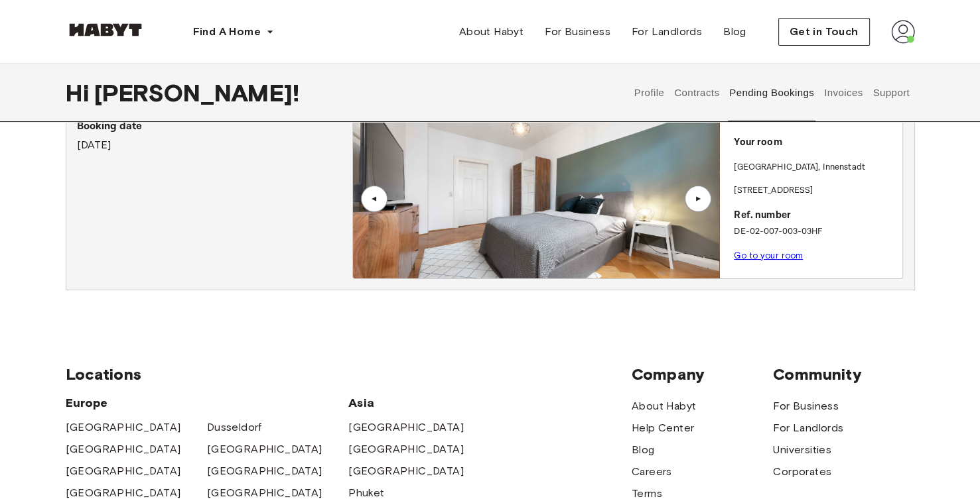 The height and width of the screenshot is (501, 980). I want to click on span: Careers, so click(651, 472).